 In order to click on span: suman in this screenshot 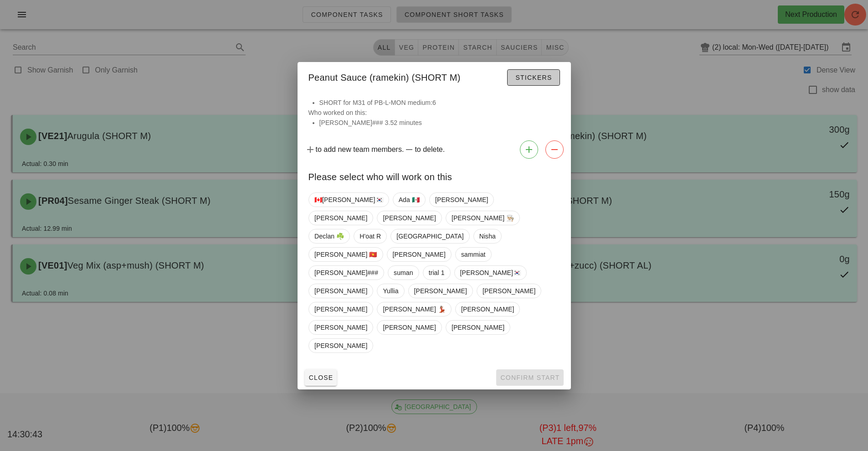, I will do `click(404, 273)`.